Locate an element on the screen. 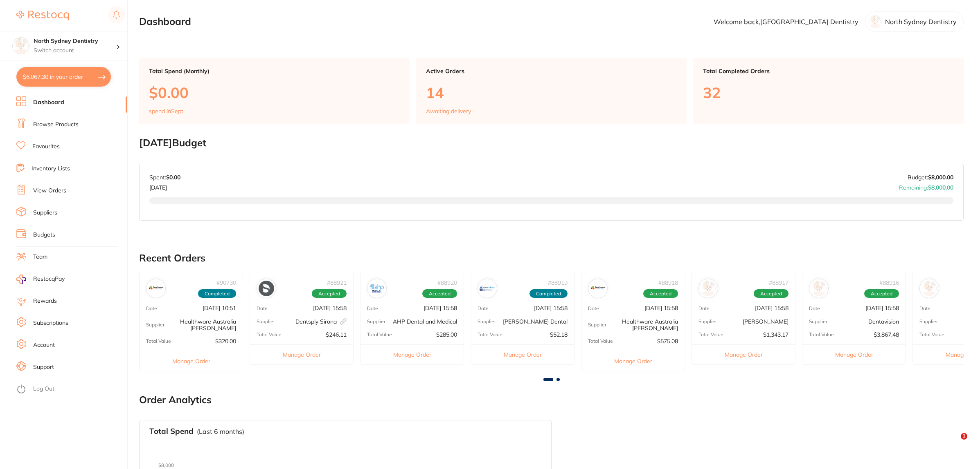 The width and height of the screenshot is (980, 469). a: Log Out is located at coordinates (44, 389).